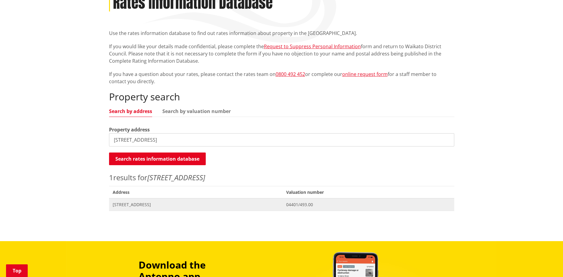 Image resolution: width=563 pixels, height=277 pixels. I want to click on span: 04401/493.00, so click(368, 205).